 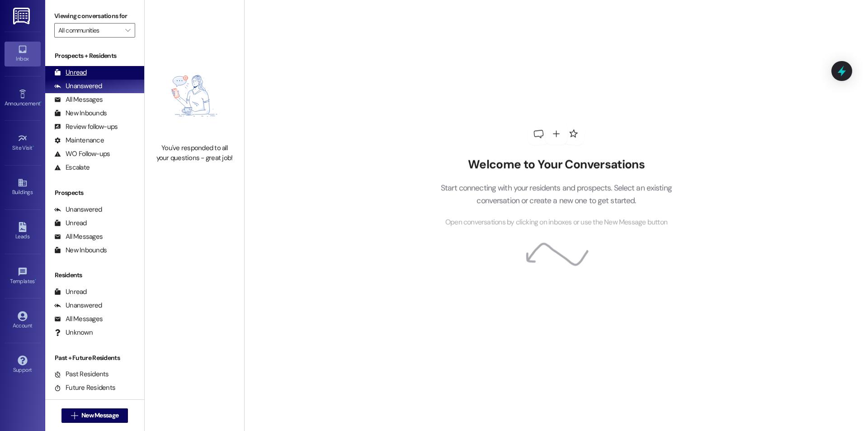 What do you see at coordinates (22, 187) in the screenshot?
I see `a: Buildings` at bounding box center [22, 187].